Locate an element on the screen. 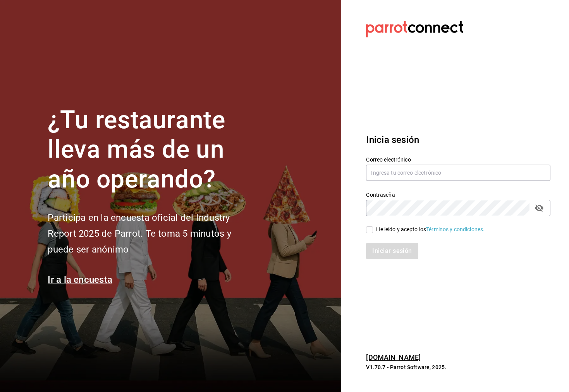 This screenshot has height=392, width=569. h2: Participa en la encuesta oficial del Industry Report 2025 de Parrot. Te toma 5 minutos y puede se... is located at coordinates (152, 233).